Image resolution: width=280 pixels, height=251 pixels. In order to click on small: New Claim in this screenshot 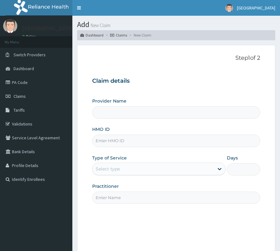, I will do `click(100, 25)`.